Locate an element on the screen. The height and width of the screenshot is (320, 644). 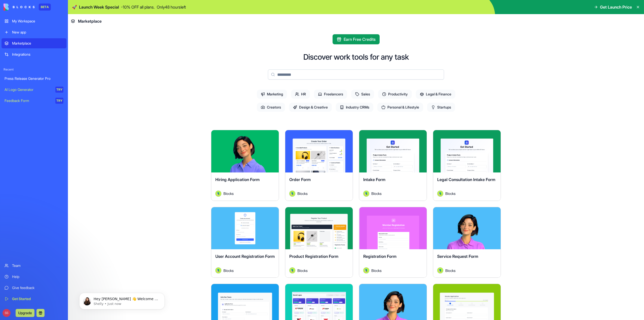
a: Order FormAvatarBlocks is located at coordinates (319, 166).